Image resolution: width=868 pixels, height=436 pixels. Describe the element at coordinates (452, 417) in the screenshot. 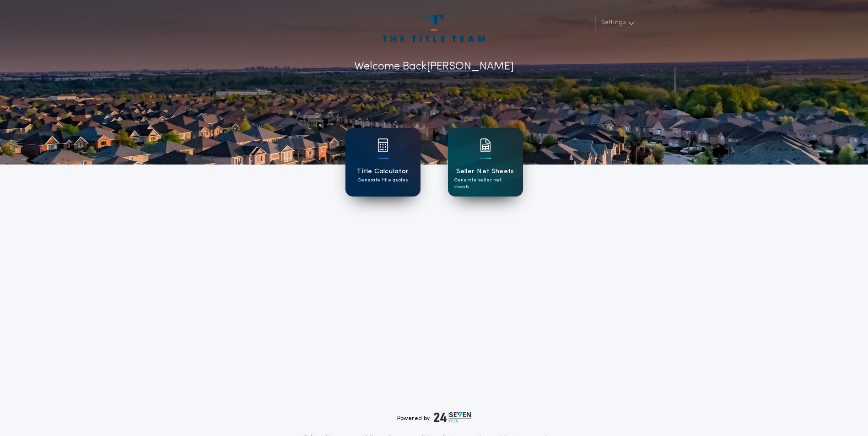

I see `img: logo` at that location.